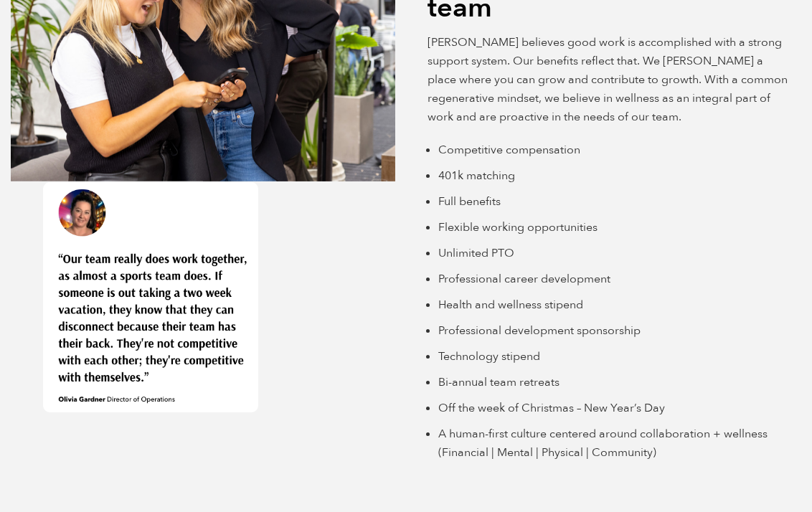 The height and width of the screenshot is (512, 812). I want to click on span: Professional development sponsorship, so click(539, 331).